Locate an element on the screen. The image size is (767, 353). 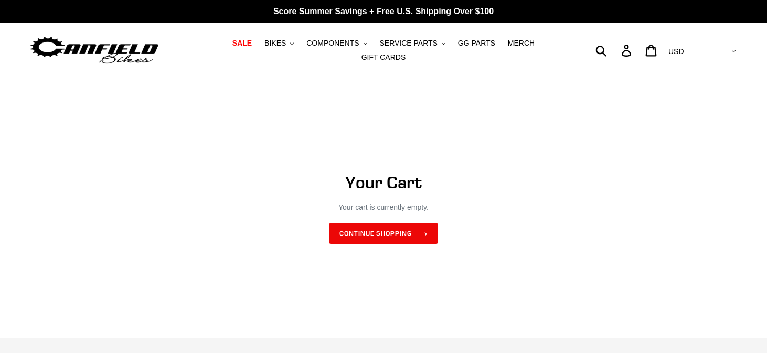
img: Canfield Bikes is located at coordinates (94, 50).